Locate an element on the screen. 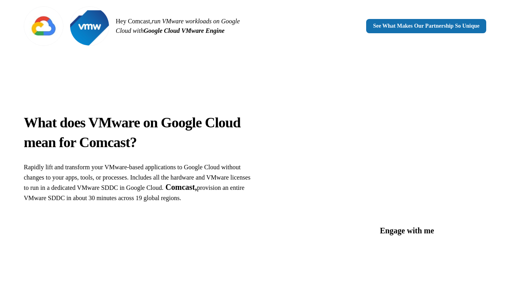  p: Hey Comcast, is located at coordinates (184, 26).